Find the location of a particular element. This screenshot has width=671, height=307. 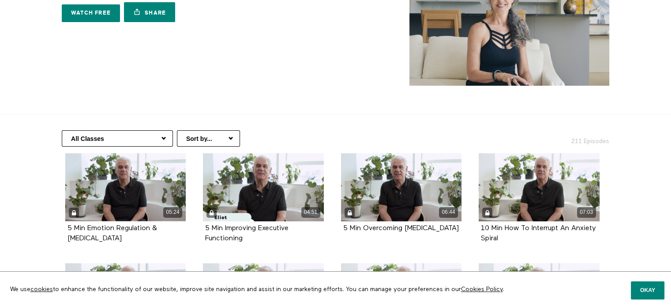

div: 04:51 is located at coordinates (311, 212).